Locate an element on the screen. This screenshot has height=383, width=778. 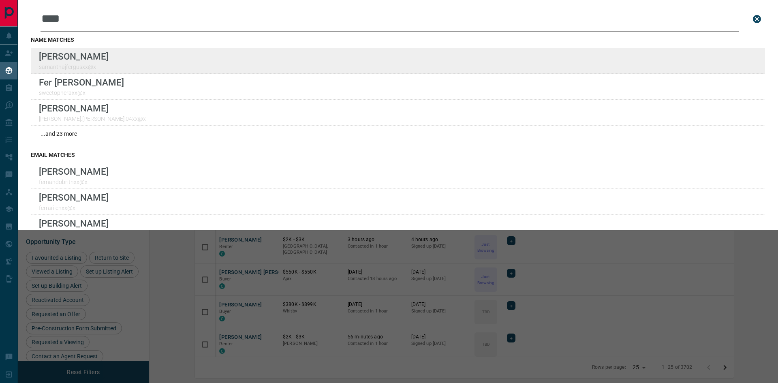
p: samanthajfergusxx@x is located at coordinates (74, 67).